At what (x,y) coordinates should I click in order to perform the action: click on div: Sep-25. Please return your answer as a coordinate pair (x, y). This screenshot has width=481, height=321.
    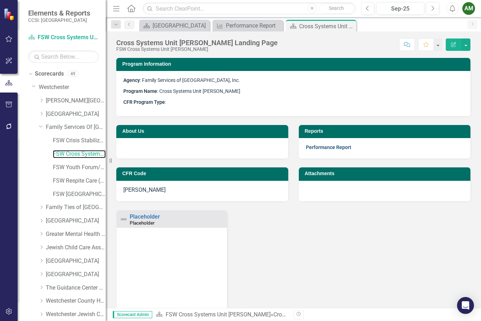
    Looking at the image, I should click on (401, 9).